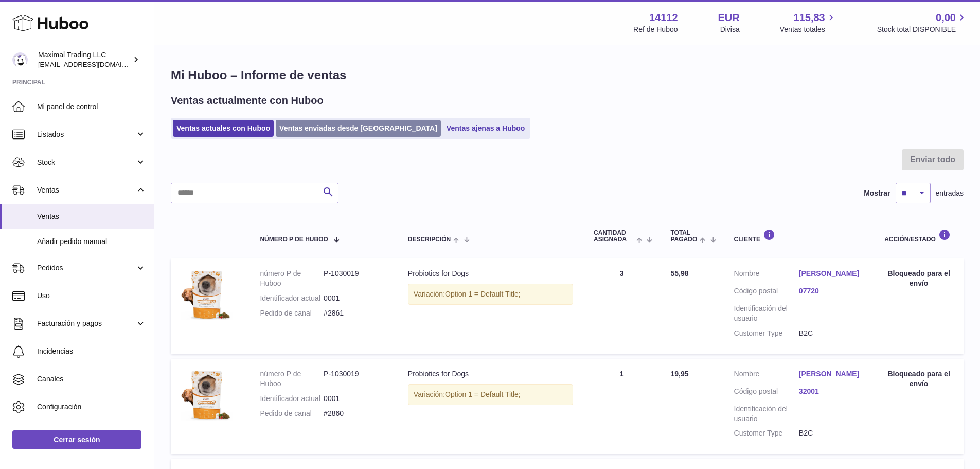  I want to click on span: Incidencias, so click(92, 351).